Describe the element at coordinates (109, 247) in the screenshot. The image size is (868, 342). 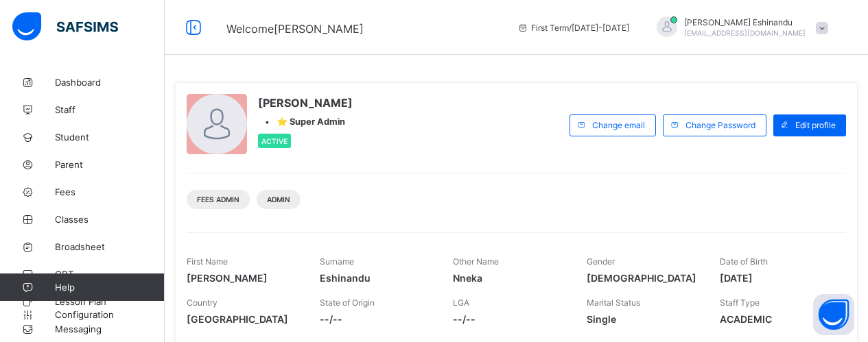
I see `span: Broadsheet` at that location.